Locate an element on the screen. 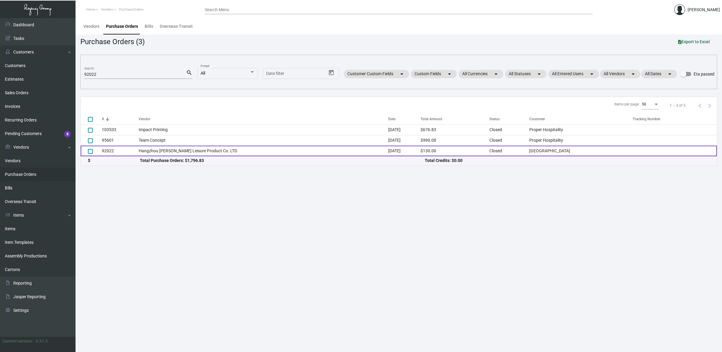  span: Home is located at coordinates (91, 9).